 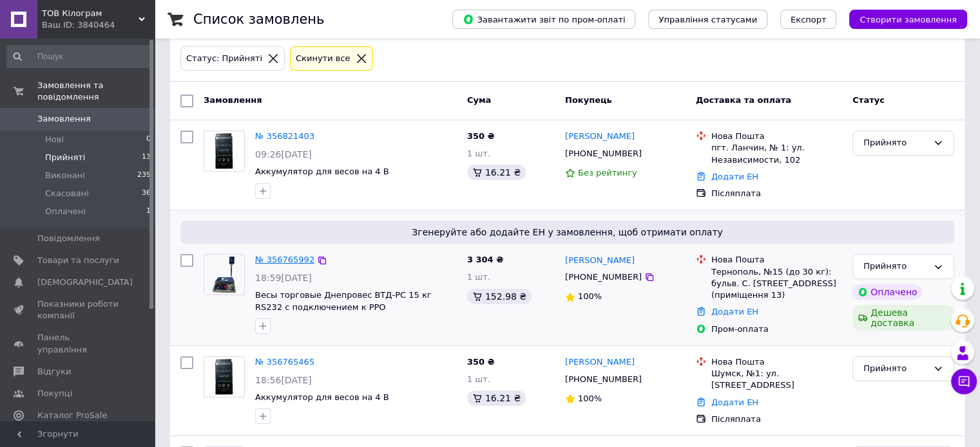 I want to click on button: Створити замовлення, so click(x=908, y=20).